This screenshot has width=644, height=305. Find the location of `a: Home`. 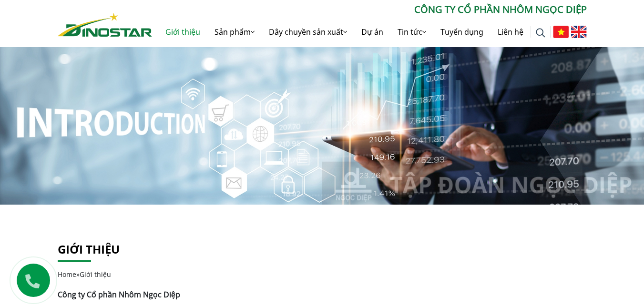

a: Home is located at coordinates (66, 274).